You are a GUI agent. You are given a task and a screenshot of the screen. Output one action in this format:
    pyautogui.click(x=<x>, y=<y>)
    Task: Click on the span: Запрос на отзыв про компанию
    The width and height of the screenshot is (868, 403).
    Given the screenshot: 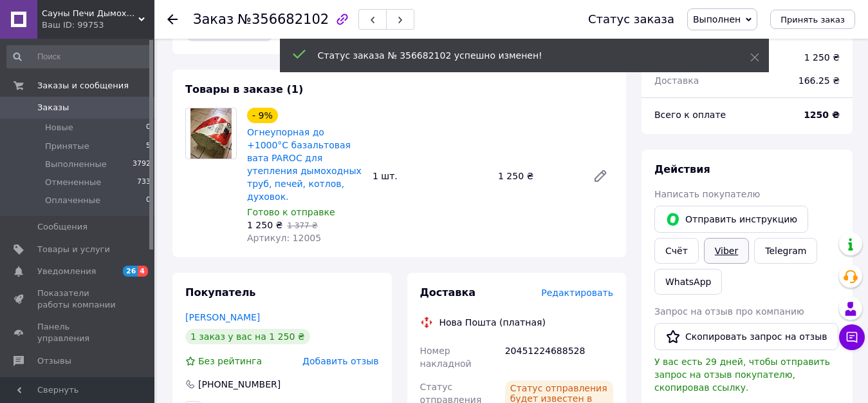 What is the action you would take?
    pyautogui.click(x=730, y=312)
    